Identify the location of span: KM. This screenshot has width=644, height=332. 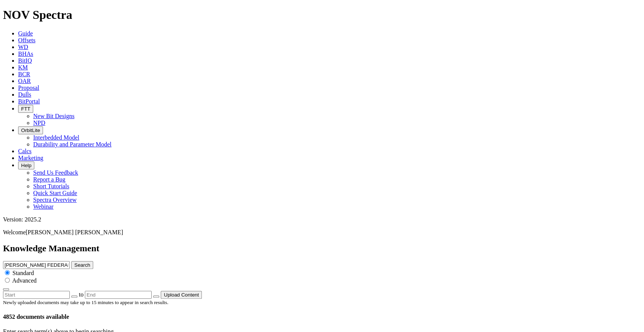
(23, 67).